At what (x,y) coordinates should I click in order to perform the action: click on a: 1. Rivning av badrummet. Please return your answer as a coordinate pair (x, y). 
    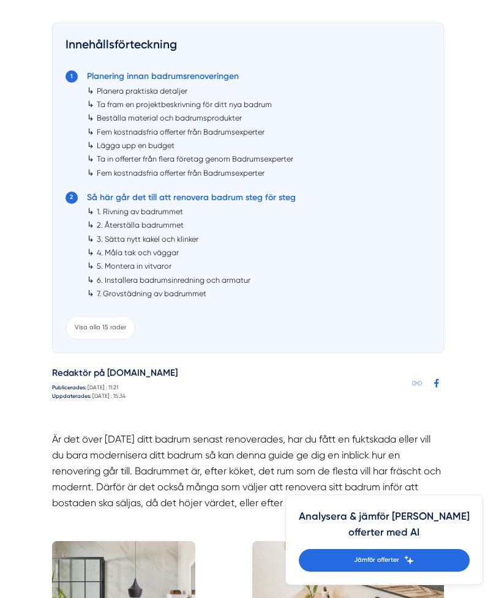
    Looking at the image, I should click on (140, 211).